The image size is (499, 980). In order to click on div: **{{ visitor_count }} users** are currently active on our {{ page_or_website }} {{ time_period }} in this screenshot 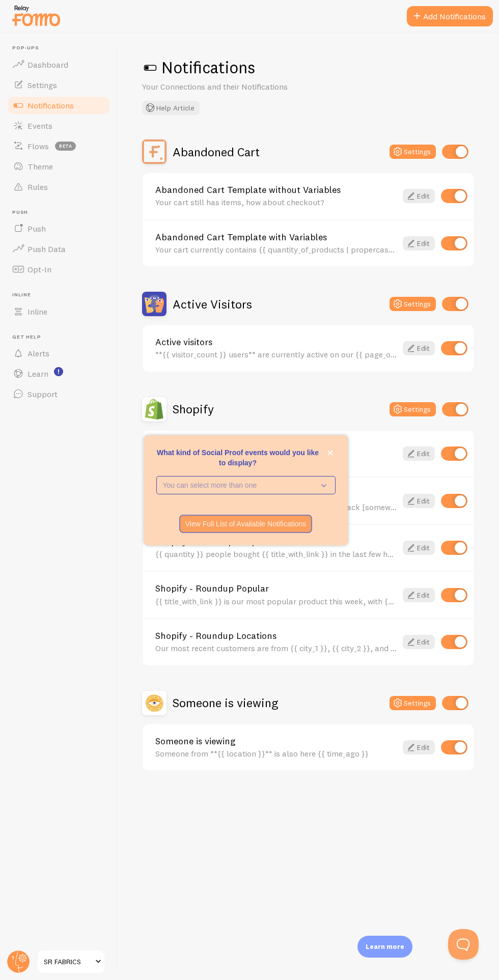, I will do `click(276, 355)`.